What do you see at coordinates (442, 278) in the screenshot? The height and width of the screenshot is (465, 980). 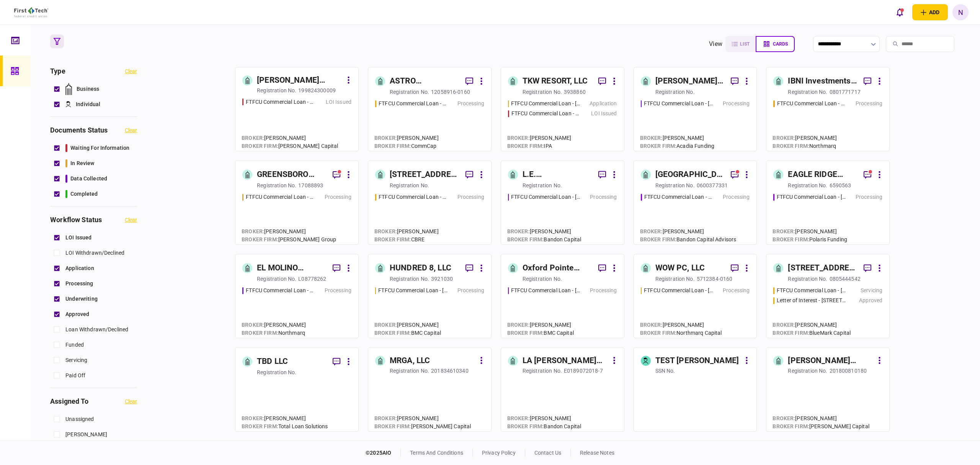 I see `div: 3921030` at bounding box center [442, 278].